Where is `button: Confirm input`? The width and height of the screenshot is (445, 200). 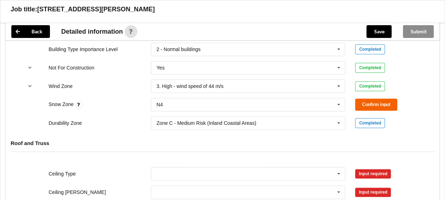
button: Confirm input is located at coordinates (376, 104).